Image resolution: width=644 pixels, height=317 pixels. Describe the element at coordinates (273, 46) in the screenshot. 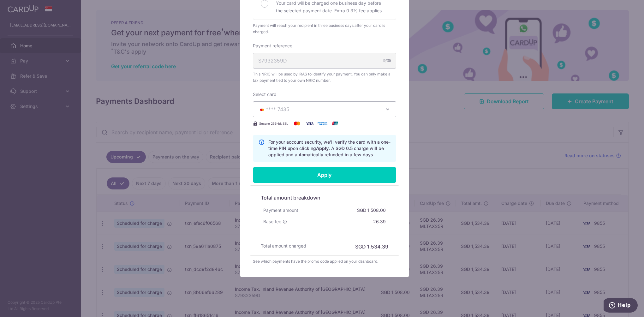

I see `label: Payment reference` at that location.